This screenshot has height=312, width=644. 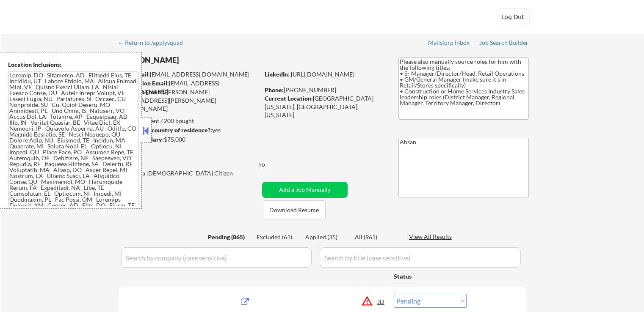 I want to click on div: Excluded (61), so click(x=278, y=237).